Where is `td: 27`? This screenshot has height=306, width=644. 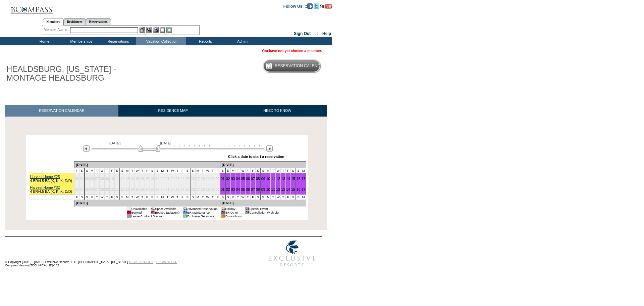 td: 27 is located at coordinates (198, 189).